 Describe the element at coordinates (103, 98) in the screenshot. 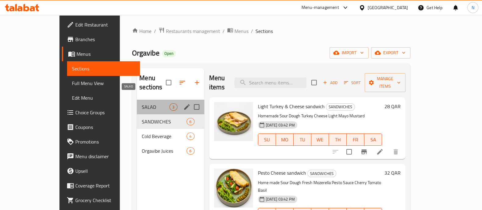

I see `a: Edit Menu` at that location.